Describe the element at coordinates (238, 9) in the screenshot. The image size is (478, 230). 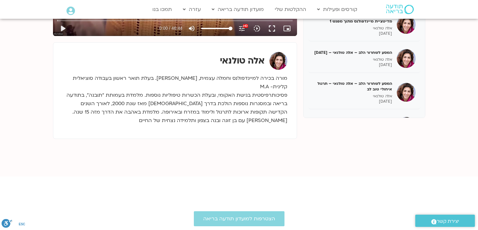
I see `a: מועדון תודעה בריאה` at that location.